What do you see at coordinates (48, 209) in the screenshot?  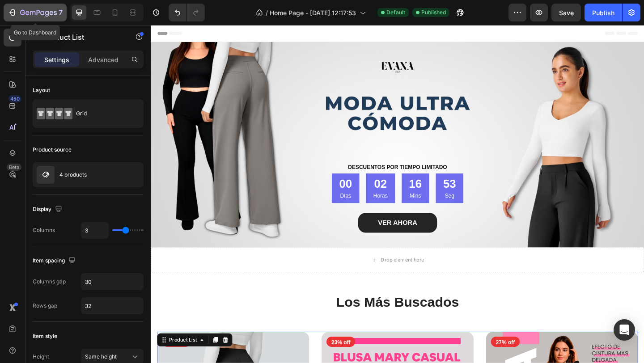 I see `div: Display` at bounding box center [48, 209].